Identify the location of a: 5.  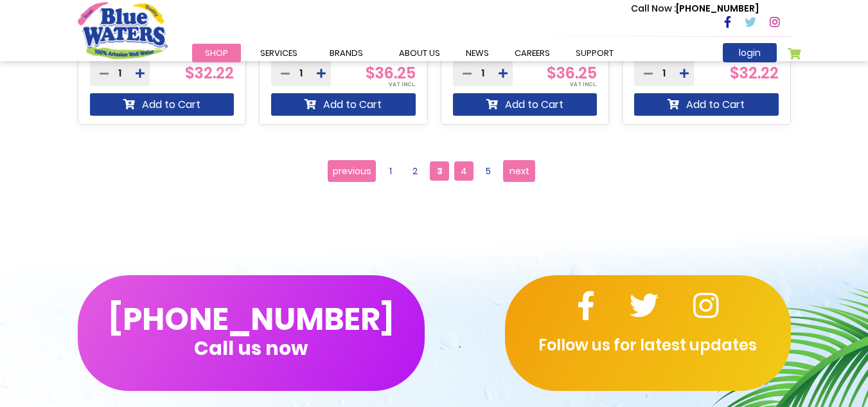
(489, 171).